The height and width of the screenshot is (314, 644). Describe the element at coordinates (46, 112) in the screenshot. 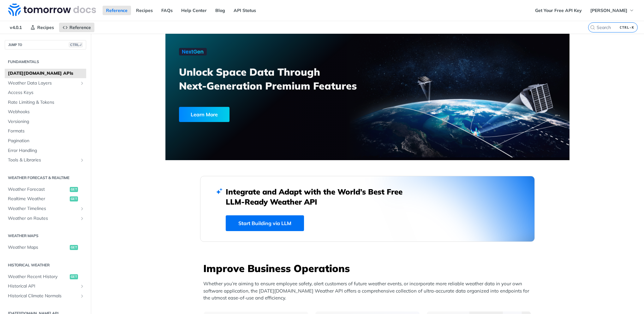

I see `span: Webhooks` at that location.